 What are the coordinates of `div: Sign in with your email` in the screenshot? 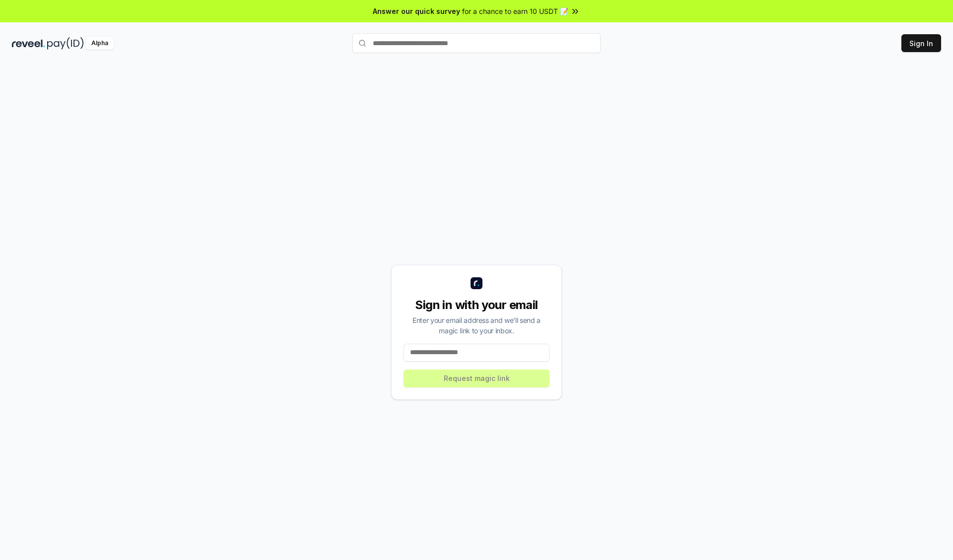 It's located at (476, 305).